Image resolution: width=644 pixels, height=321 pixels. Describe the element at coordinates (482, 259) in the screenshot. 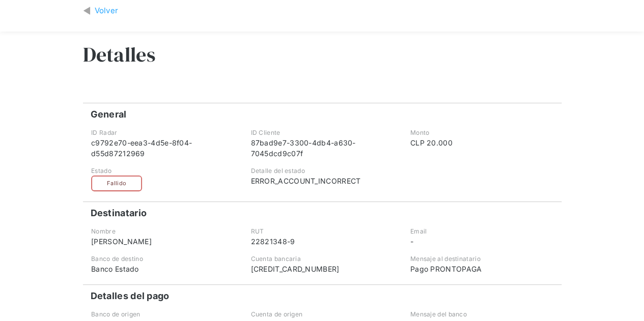

I see `div: Mensaje al destinatario` at that location.